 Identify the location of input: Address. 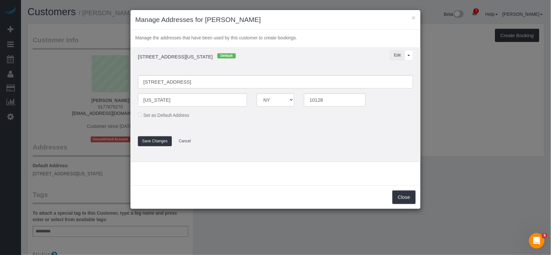
(276, 82).